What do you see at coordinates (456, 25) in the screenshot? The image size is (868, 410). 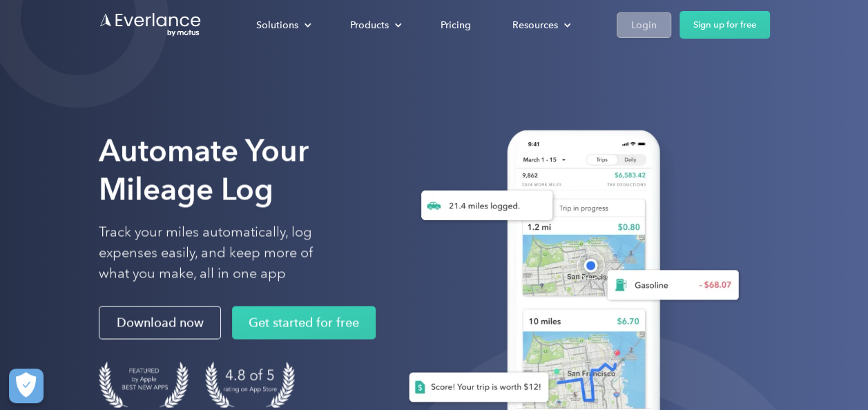 I see `div: Pricing` at bounding box center [456, 25].